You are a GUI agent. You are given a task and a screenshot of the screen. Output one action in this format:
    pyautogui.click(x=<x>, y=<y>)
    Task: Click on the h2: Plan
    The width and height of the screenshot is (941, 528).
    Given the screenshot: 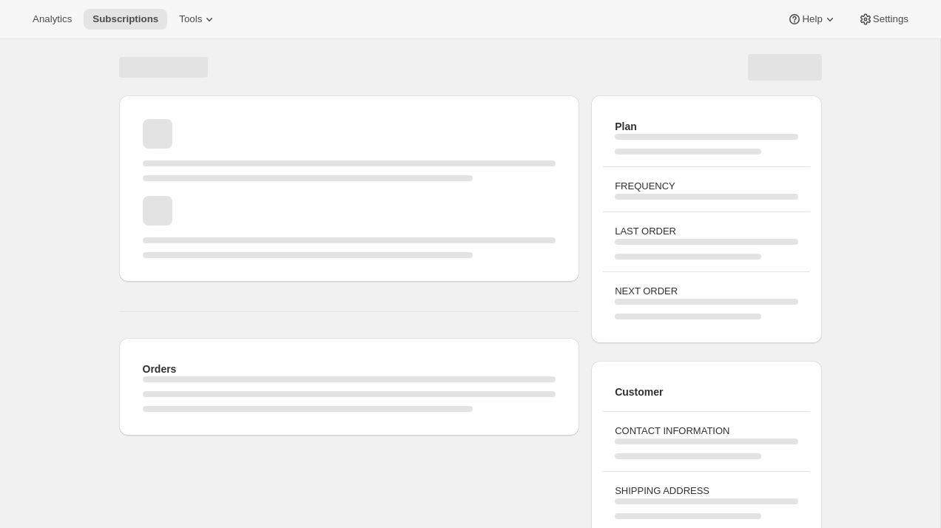 What is the action you would take?
    pyautogui.click(x=706, y=126)
    